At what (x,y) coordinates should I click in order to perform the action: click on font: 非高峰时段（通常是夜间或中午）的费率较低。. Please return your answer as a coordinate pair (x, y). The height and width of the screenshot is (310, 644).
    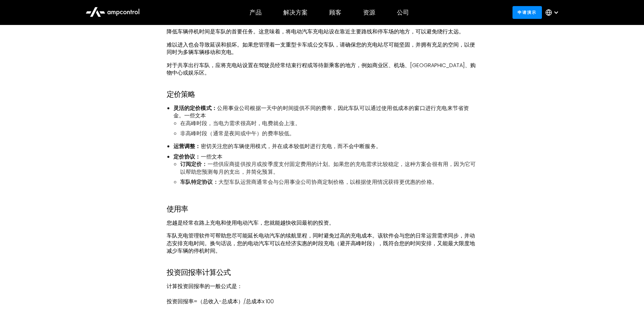
    Looking at the image, I should click on (238, 133).